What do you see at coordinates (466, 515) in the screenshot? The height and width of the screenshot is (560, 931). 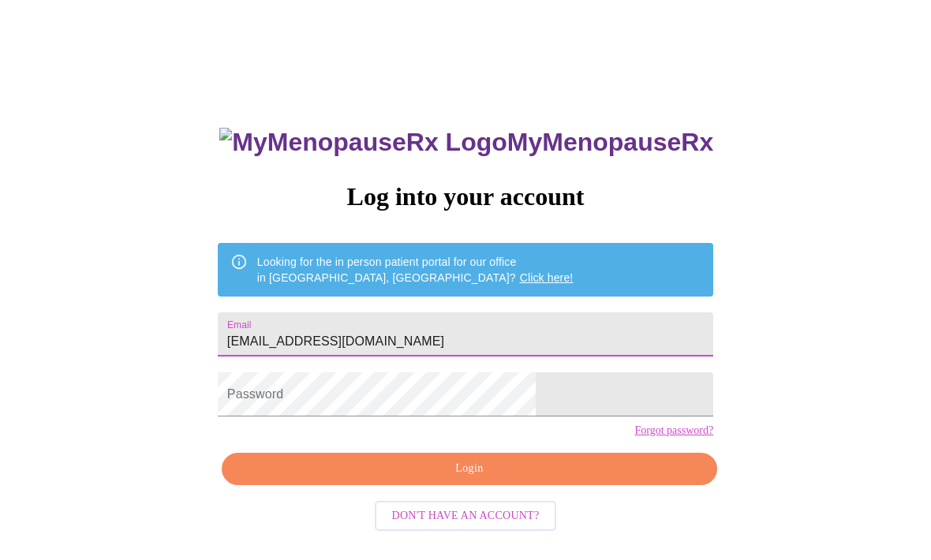 I see `button: Don't have an account?` at bounding box center [466, 515].